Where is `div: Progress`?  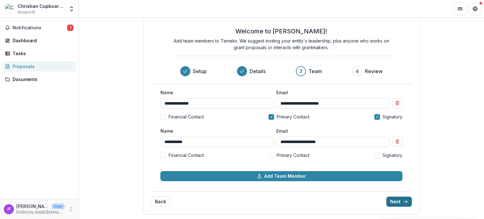
div: Progress is located at coordinates (282, 71).